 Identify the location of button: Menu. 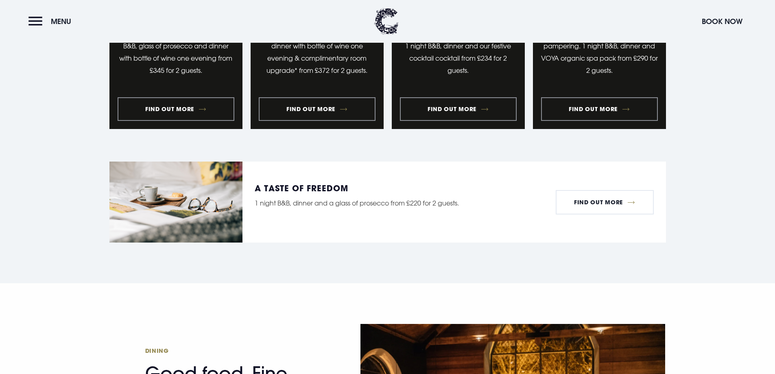
(52, 21).